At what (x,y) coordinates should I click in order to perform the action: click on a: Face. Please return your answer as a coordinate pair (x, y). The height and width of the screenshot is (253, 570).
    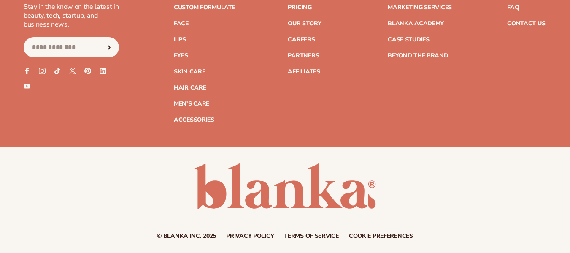
    Looking at the image, I should click on (181, 24).